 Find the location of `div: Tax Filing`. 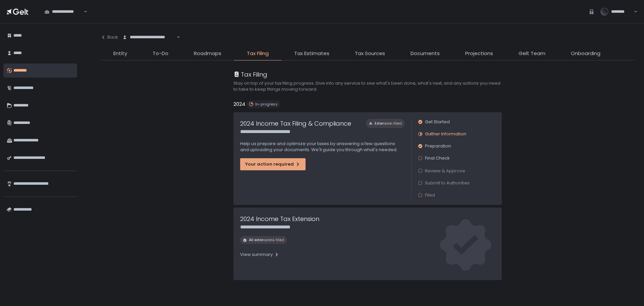

div: Tax Filing is located at coordinates (250, 74).